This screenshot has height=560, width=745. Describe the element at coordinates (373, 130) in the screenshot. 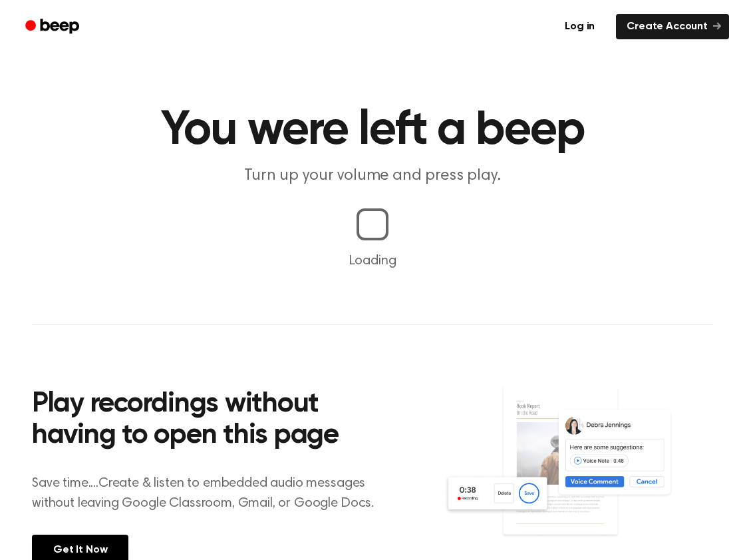

I see `h1: You were left a beep` at that location.